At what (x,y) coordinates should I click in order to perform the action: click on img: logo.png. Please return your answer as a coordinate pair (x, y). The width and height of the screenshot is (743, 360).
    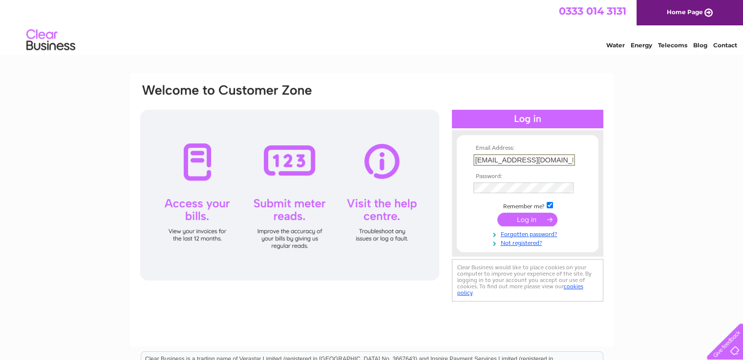
    Looking at the image, I should click on (51, 40).